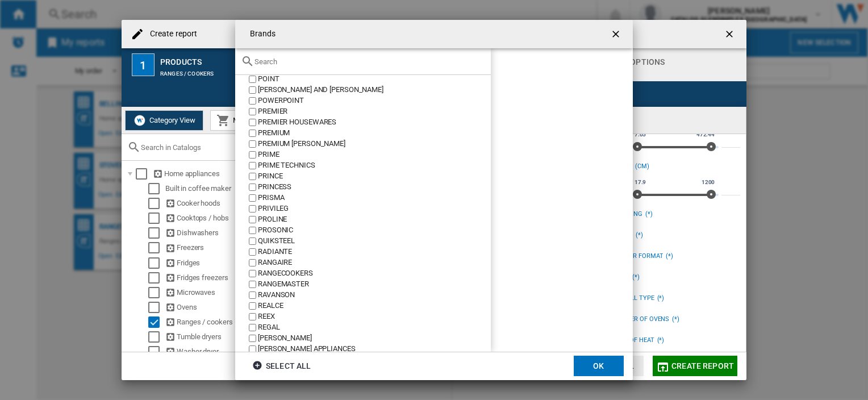 The image size is (868, 400). I want to click on div: PRIME TECHNICS, so click(374, 165).